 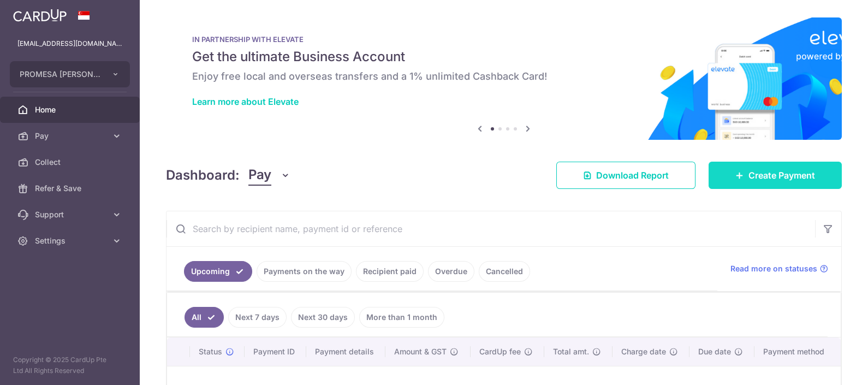 I want to click on span: Help, so click(x=36, y=13).